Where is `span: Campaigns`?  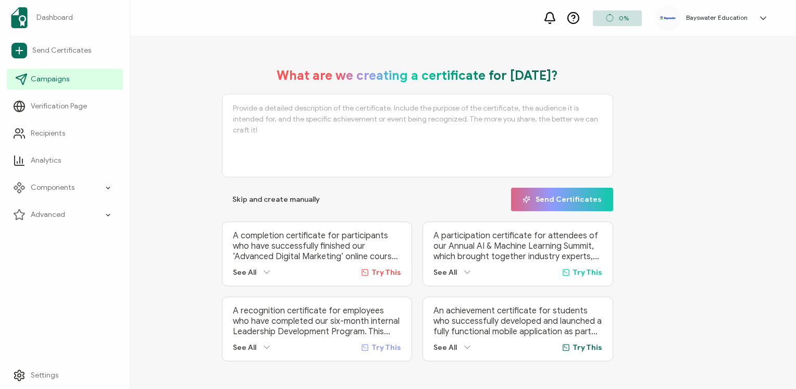 span: Campaigns is located at coordinates (50, 79).